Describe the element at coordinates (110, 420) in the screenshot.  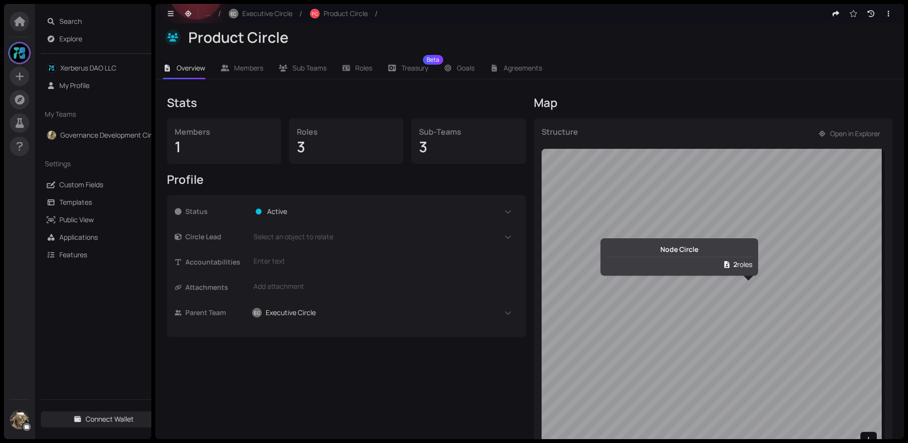
I see `span: Connect Wallet` at that location.